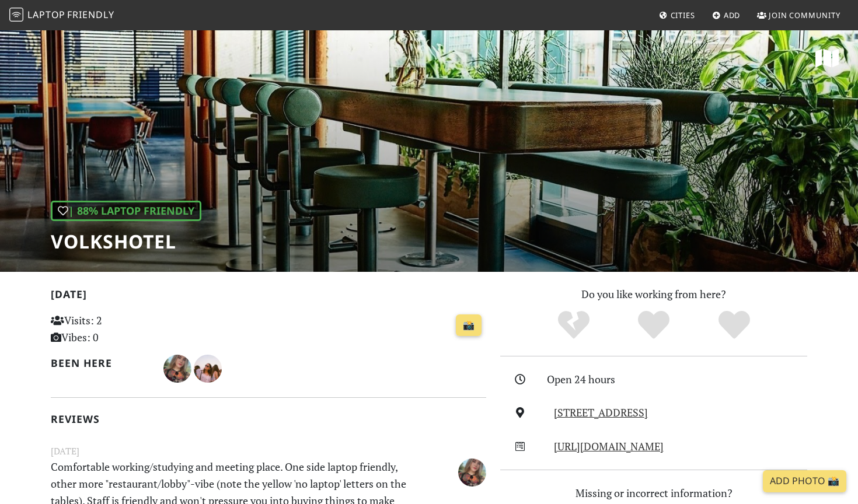  What do you see at coordinates (654, 493) in the screenshot?
I see `p: Missing or incorrect information?` at bounding box center [654, 493].